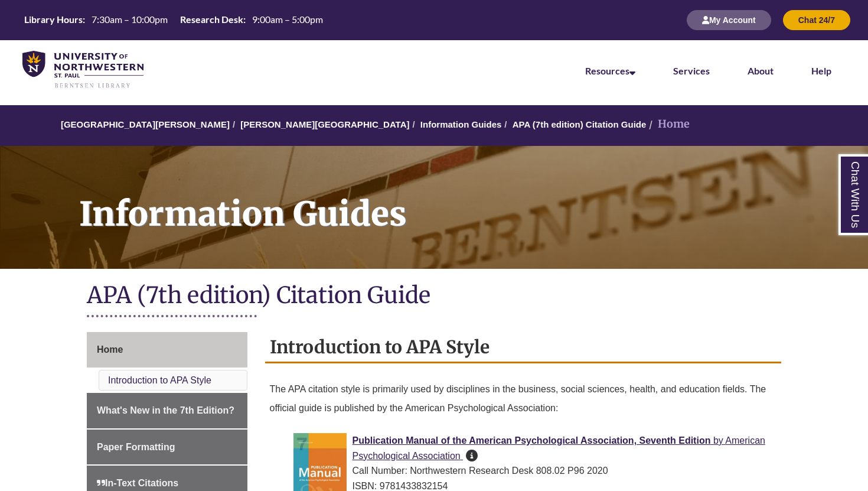 Image resolution: width=868 pixels, height=491 pixels. Describe the element at coordinates (668, 124) in the screenshot. I see `li: Home` at that location.